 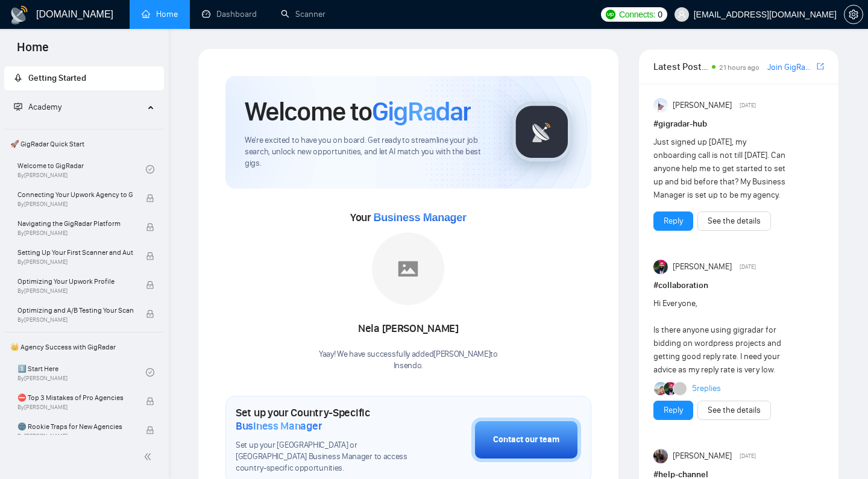 What do you see at coordinates (149, 457) in the screenshot?
I see `span: double-left` at bounding box center [149, 457].